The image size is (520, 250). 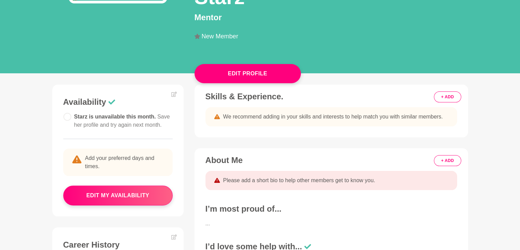 What do you see at coordinates (332, 96) in the screenshot?
I see `h3: Skills & Experience.` at bounding box center [332, 96].